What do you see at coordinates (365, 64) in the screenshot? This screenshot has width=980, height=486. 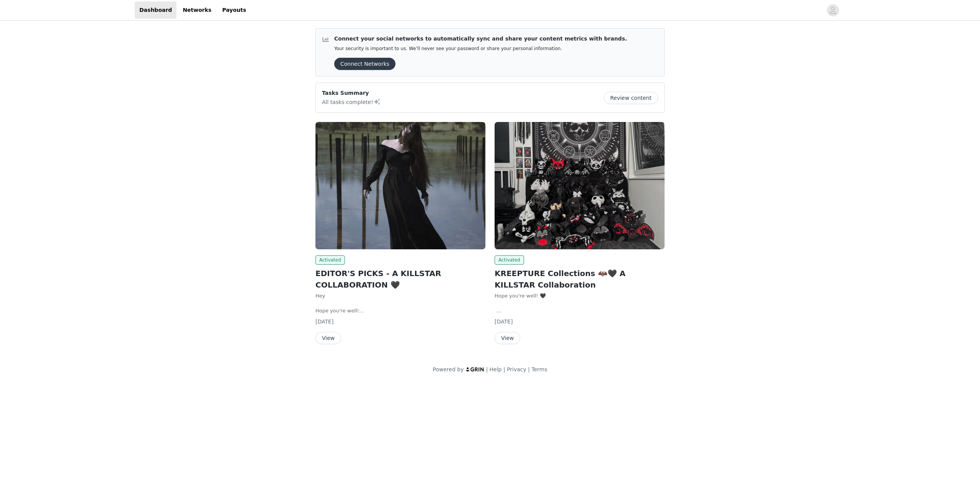 I see `button: Connect Networks` at bounding box center [365, 64].